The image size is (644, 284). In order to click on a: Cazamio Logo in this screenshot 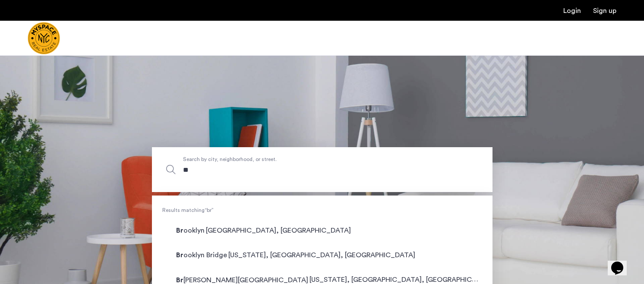, I will do `click(44, 38)`.